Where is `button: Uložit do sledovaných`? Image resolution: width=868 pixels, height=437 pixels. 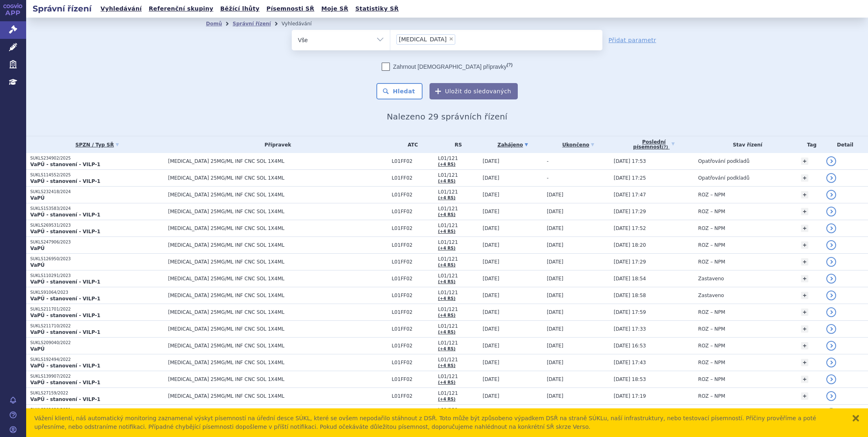
button: Uložit do sledovaných is located at coordinates (473, 91).